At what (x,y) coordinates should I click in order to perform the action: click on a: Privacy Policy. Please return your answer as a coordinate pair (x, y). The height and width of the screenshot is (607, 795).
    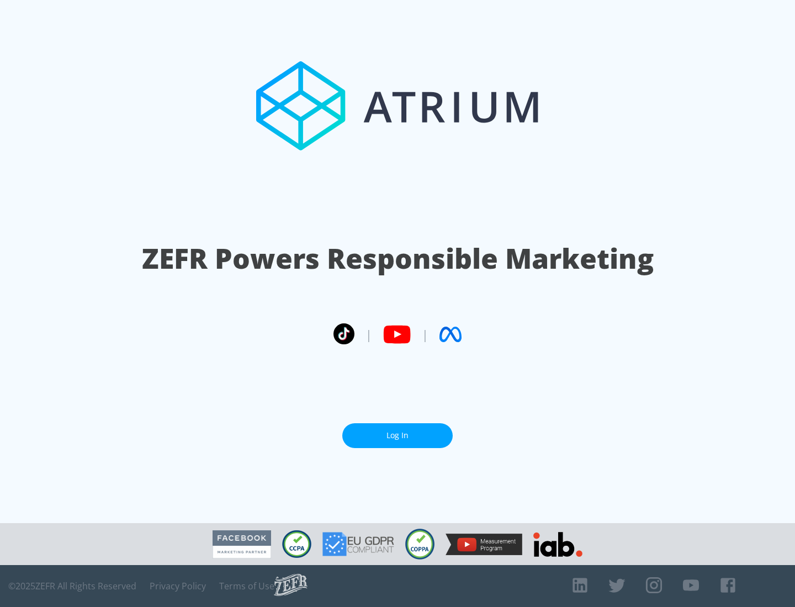
    Looking at the image, I should click on (178, 587).